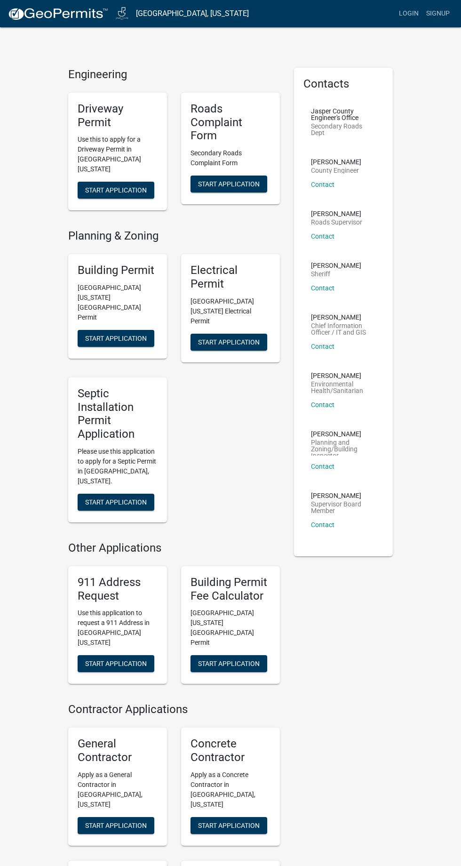  Describe the element at coordinates (336, 170) in the screenshot. I see `p: County Engineer` at that location.